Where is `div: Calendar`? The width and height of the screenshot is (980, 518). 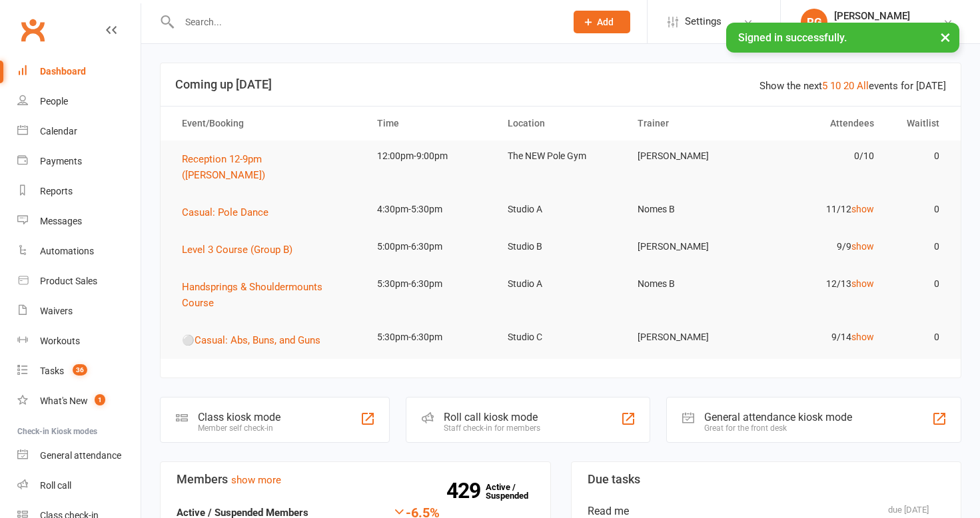 div: Calendar is located at coordinates (59, 131).